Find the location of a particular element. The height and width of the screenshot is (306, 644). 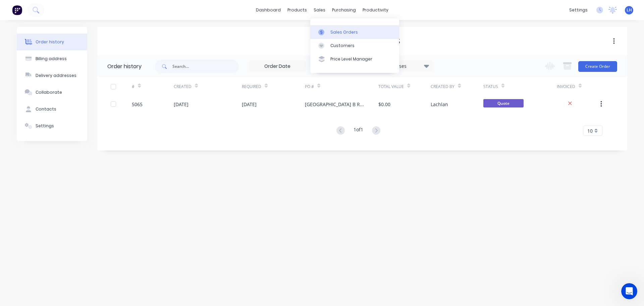

div: 14 Statuses is located at coordinates (405, 66).